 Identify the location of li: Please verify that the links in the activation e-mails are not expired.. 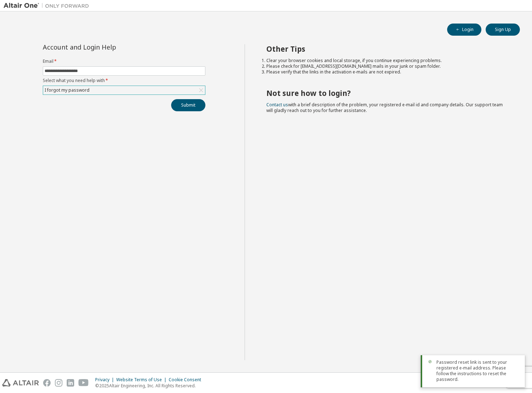
(387, 72).